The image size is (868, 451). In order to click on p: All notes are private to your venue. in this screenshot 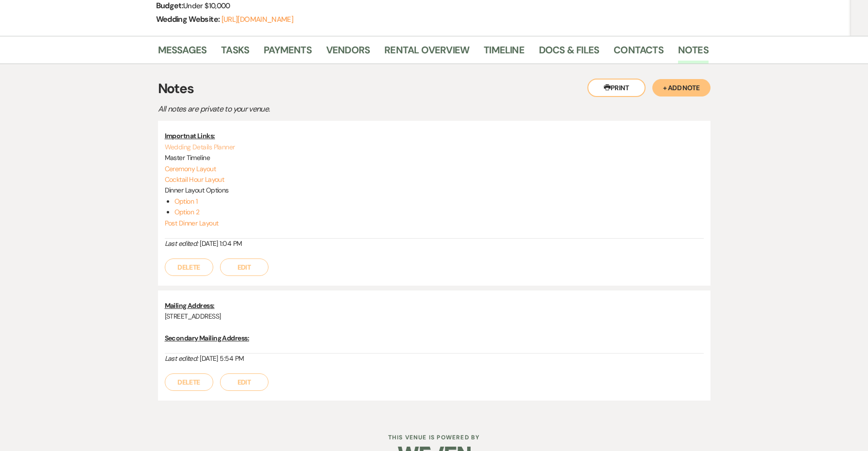, I will do `click(327, 109)`.